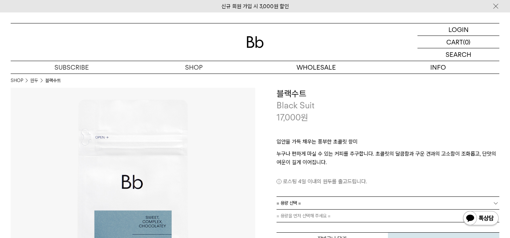 The height and width of the screenshot is (238, 510). What do you see at coordinates (388, 182) in the screenshot?
I see `p: 로스팅 4일 이내의 원두를 출고드립니다.` at bounding box center [388, 182].